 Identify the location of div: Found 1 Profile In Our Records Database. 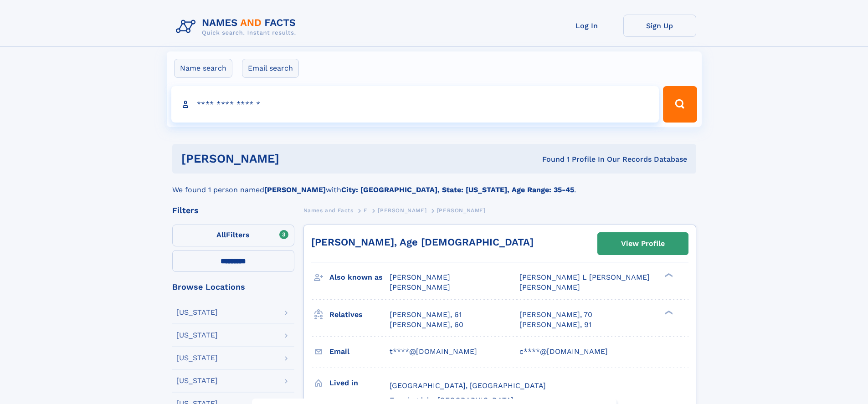
(549, 159).